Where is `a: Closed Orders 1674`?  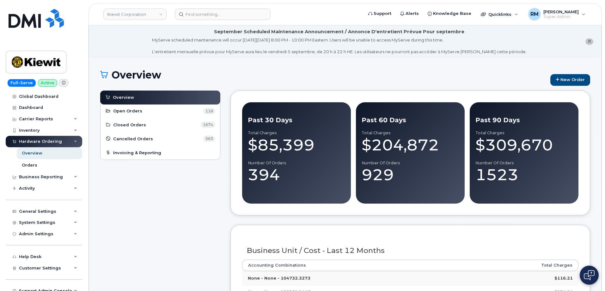 a: Closed Orders 1674 is located at coordinates (160, 125).